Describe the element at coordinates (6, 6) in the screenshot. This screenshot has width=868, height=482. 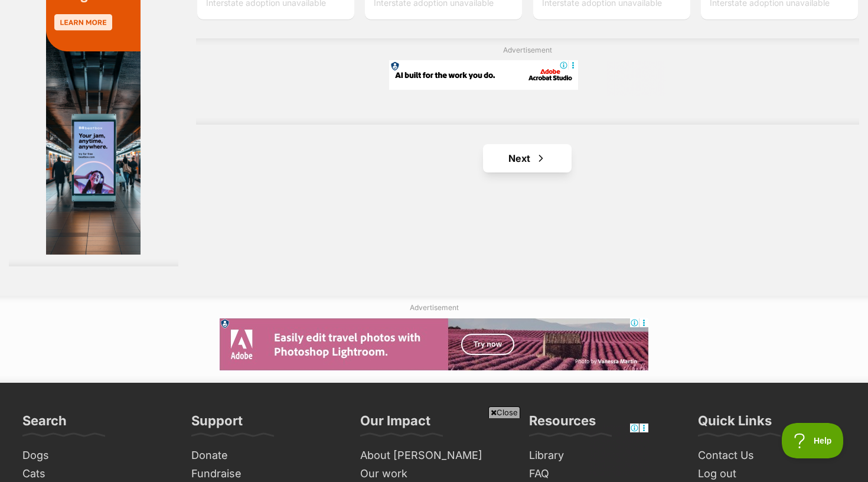
I see `img: consumer-privacy-logo.png` at that location.